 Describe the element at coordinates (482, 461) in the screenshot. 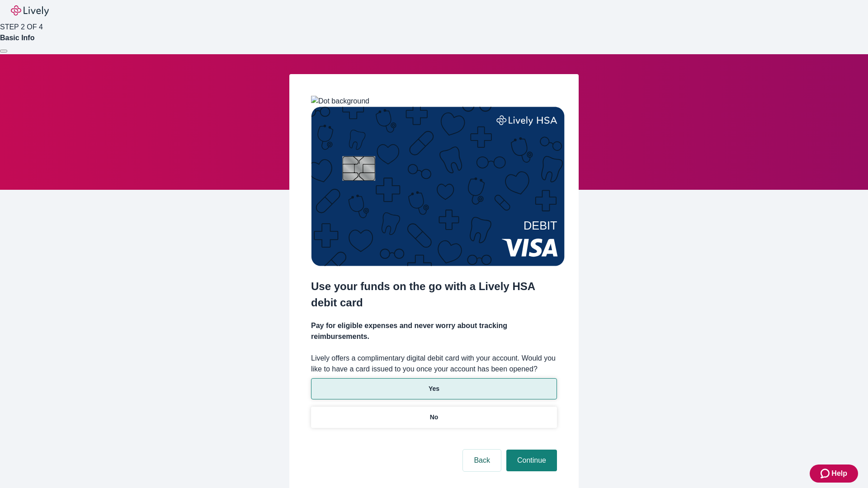

I see `button: Back` at that location.